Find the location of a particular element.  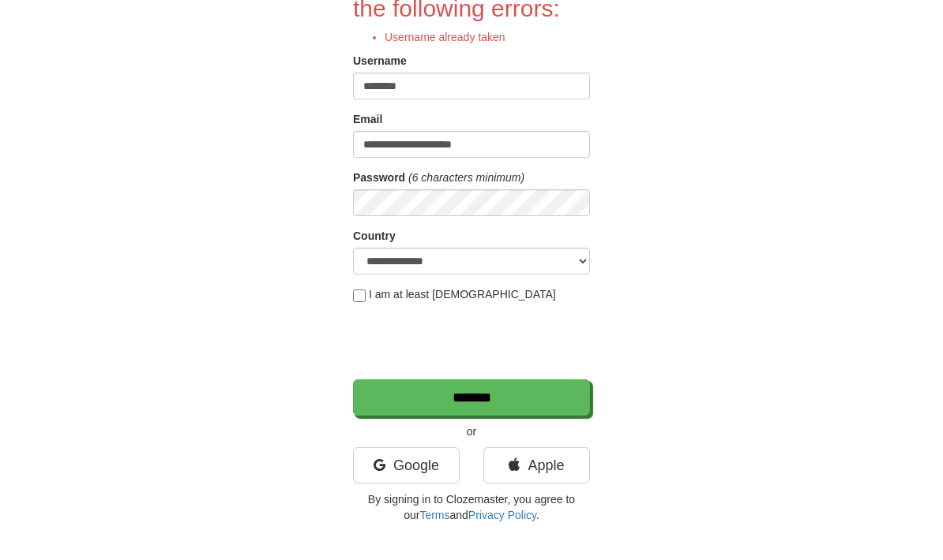

li: Username already taken is located at coordinates (487, 37).